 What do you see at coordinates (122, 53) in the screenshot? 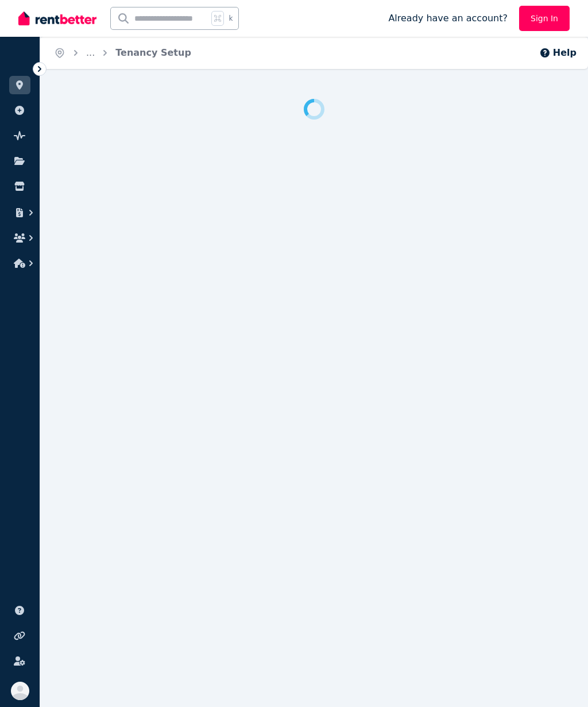
I see `nav: Breadcrumb` at bounding box center [122, 53].